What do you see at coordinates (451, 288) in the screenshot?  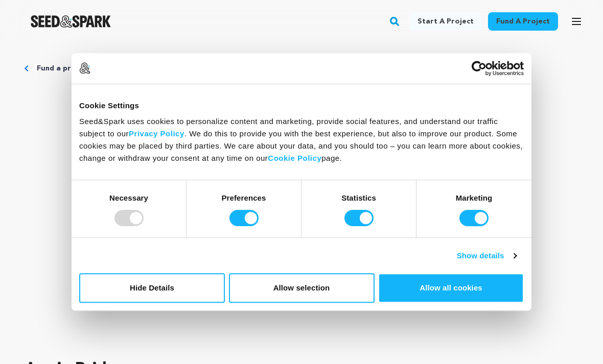 I see `button: Allow all cookies` at bounding box center [451, 288].